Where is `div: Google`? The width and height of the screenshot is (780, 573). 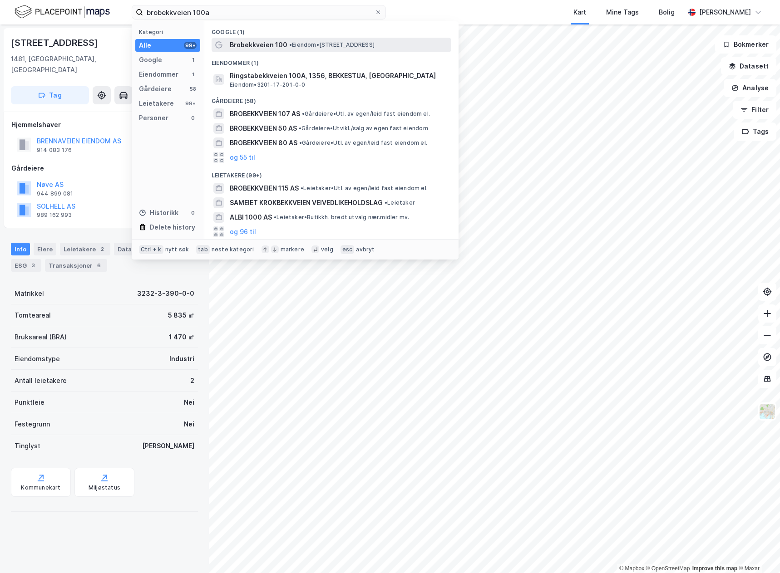 div: Google is located at coordinates (150, 60).